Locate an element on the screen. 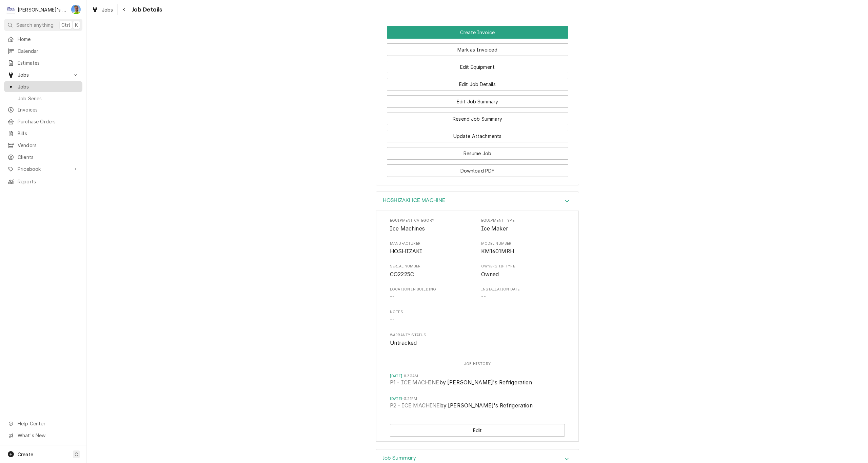  div: Notes is located at coordinates (478, 317).